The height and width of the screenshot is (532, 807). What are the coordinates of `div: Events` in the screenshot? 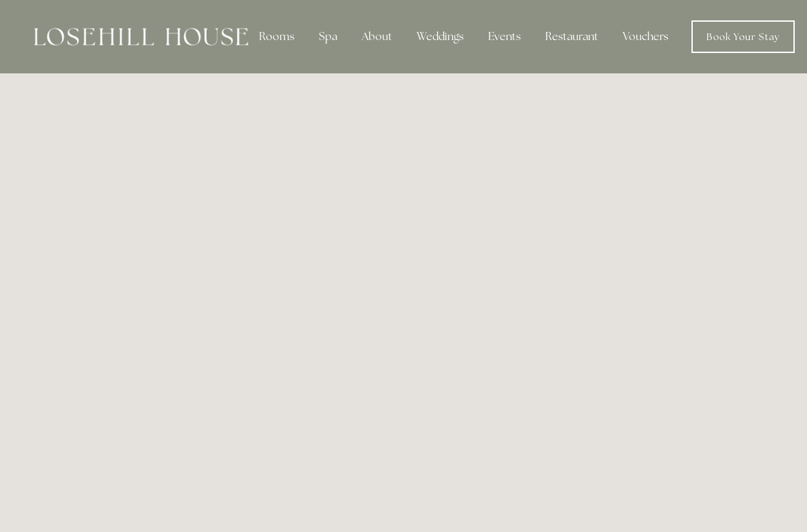 It's located at (504, 37).